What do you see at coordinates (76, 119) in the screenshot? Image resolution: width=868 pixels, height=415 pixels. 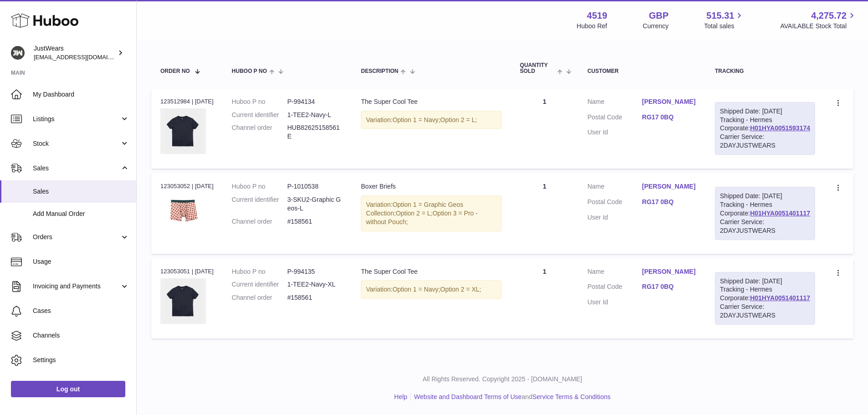 I see `span: Listings` at bounding box center [76, 119].